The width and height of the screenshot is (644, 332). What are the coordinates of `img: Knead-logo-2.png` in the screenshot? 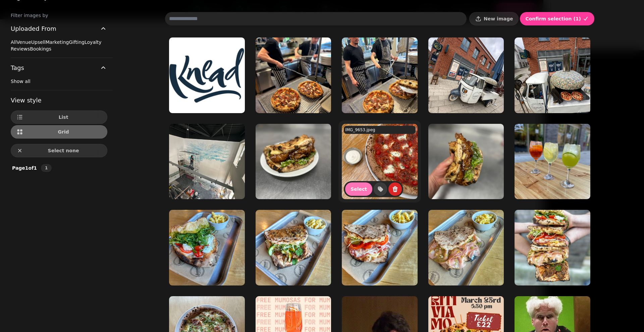 It's located at (207, 75).